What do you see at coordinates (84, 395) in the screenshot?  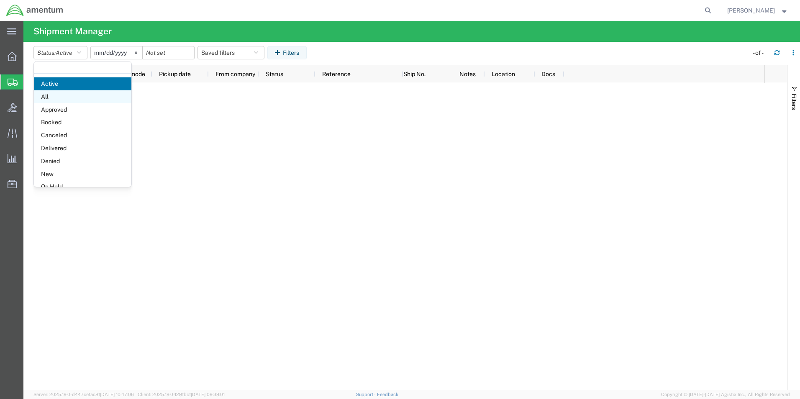 I see `span: Server: 2025.19.0-d447cefac8f` at bounding box center [84, 395].